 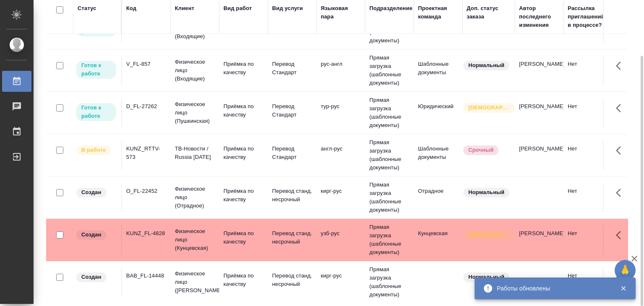 I want to click on p: Физическое лицо (Отрадное), so click(x=195, y=198).